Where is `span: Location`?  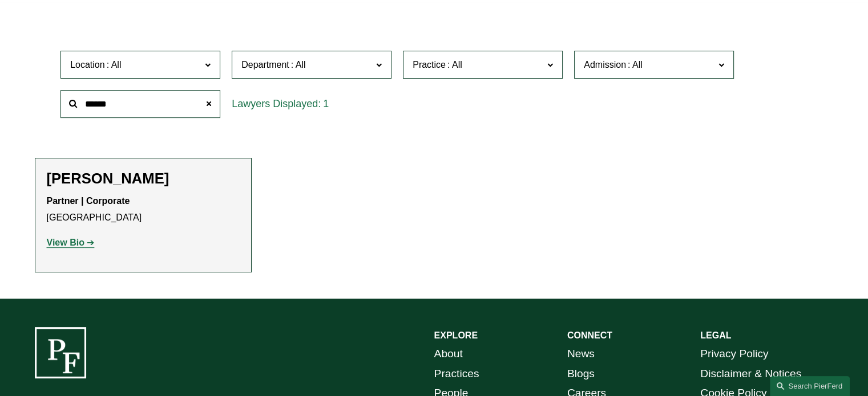 span: Location is located at coordinates (87, 64).